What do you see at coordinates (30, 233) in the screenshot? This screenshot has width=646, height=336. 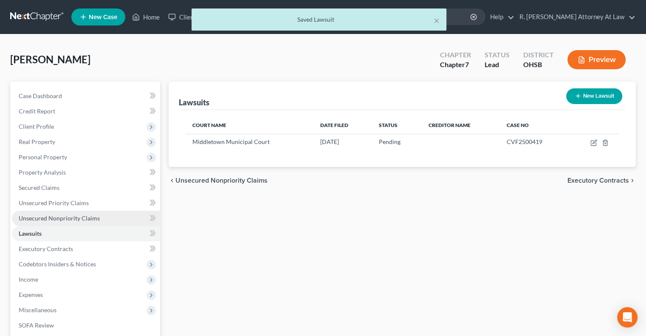 I see `span: Lawsuits` at bounding box center [30, 233].